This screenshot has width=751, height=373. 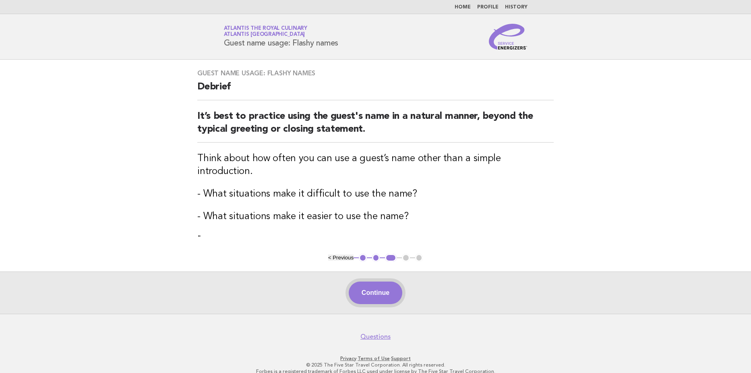 I want to click on a: Support, so click(x=401, y=359).